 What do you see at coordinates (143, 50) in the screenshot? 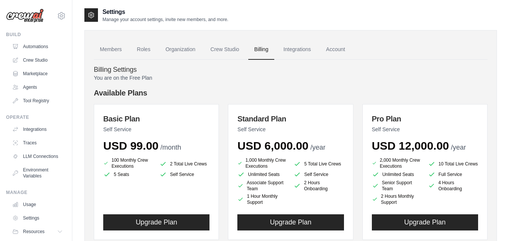
I see `a: Roles` at bounding box center [143, 50].